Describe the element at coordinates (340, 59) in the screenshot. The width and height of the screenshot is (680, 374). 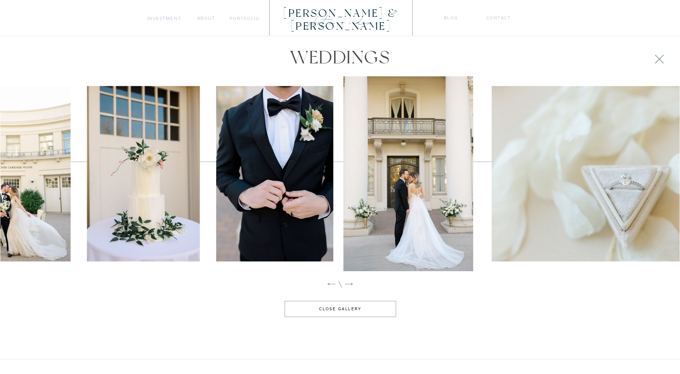
I see `h2: weddings` at that location.